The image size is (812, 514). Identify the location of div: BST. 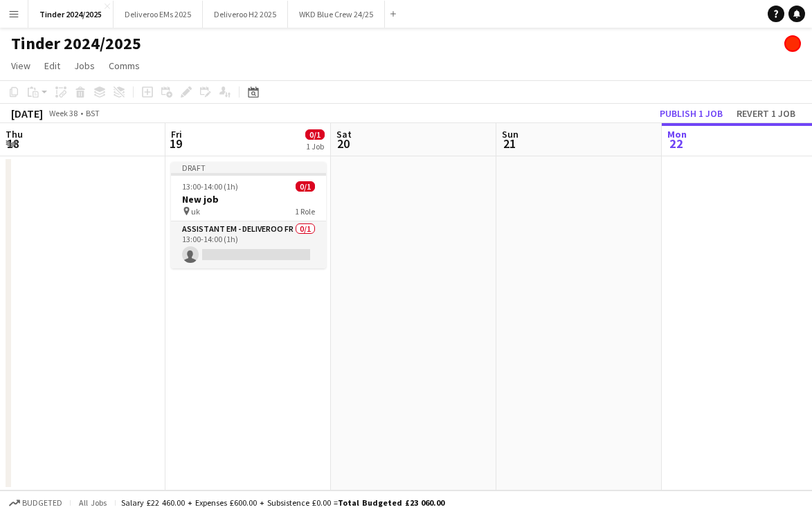
(93, 113).